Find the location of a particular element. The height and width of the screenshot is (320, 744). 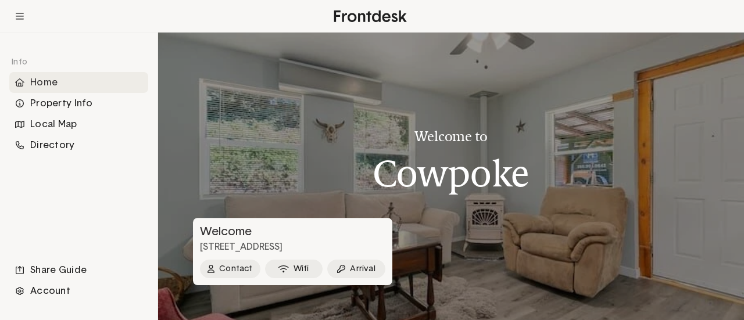

div: Property Info is located at coordinates (78, 103).